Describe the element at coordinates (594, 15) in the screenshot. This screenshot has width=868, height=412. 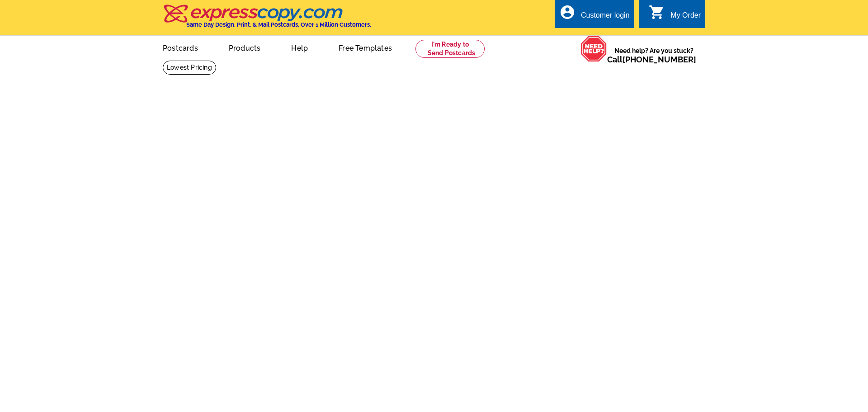
I see `a: account_circle Customer login` at that location.